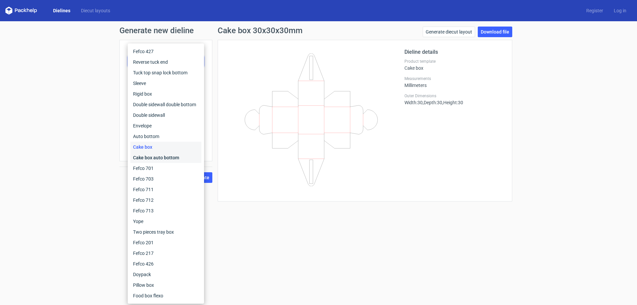  Describe the element at coordinates (166, 253) in the screenshot. I see `div: Fefco 217` at that location.